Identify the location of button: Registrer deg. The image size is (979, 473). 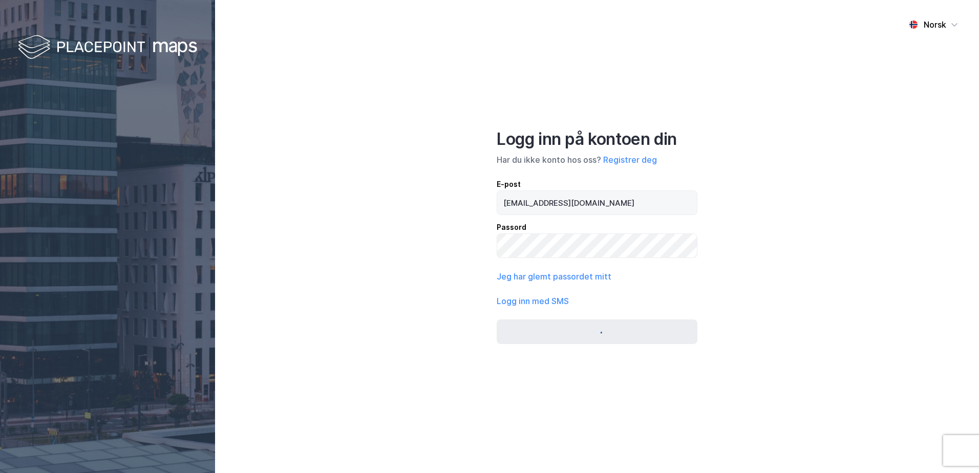
(630, 160).